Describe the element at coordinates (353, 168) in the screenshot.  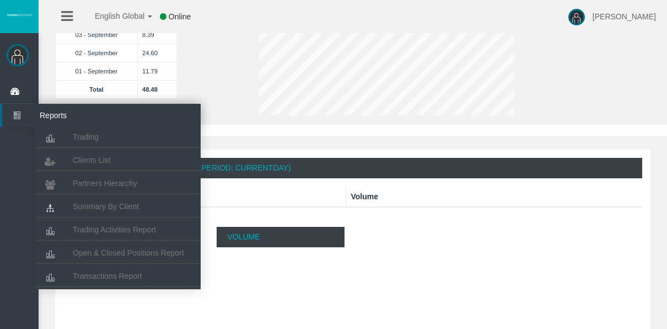
I see `div: Volume Traded By Platform (Period: CurrentDay)` at that location.